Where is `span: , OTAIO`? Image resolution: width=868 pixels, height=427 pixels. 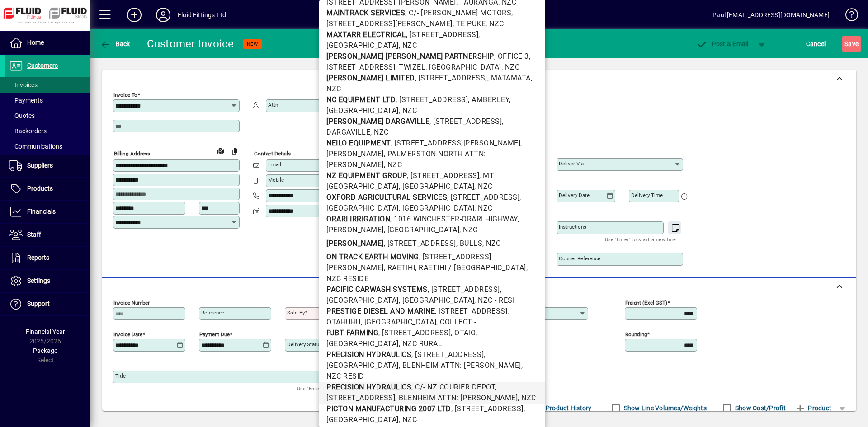
span: , OTAIO is located at coordinates (463, 333).